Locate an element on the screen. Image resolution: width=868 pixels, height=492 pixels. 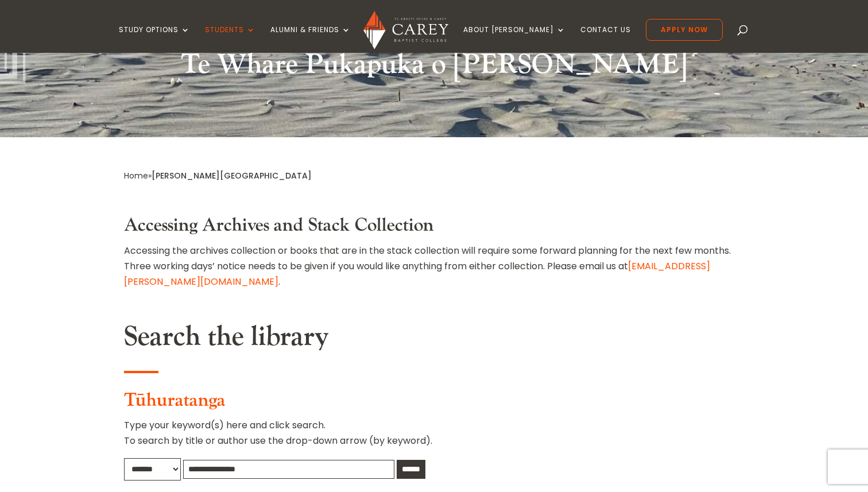
a: Students is located at coordinates (230, 39).